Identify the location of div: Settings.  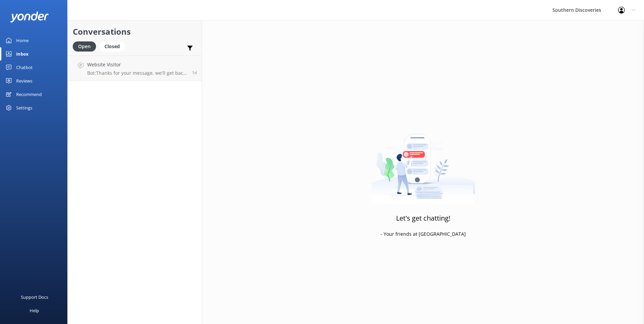
(24, 108).